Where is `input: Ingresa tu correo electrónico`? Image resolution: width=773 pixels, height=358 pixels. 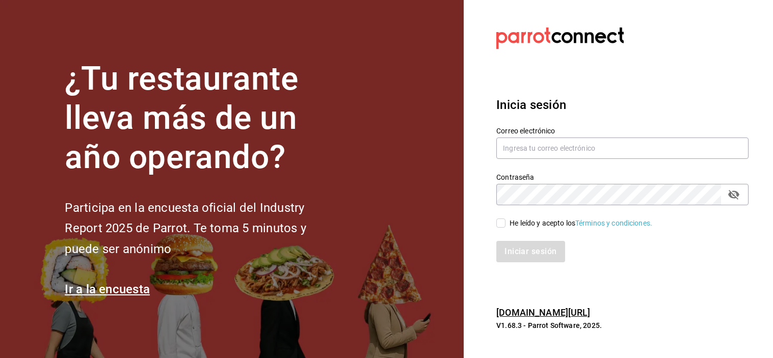
input: Ingresa tu correo electrónico is located at coordinates (622, 148).